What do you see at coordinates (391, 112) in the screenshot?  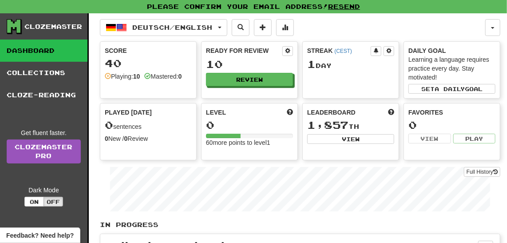 I see `span: This week in points, UTC` at bounding box center [391, 112].